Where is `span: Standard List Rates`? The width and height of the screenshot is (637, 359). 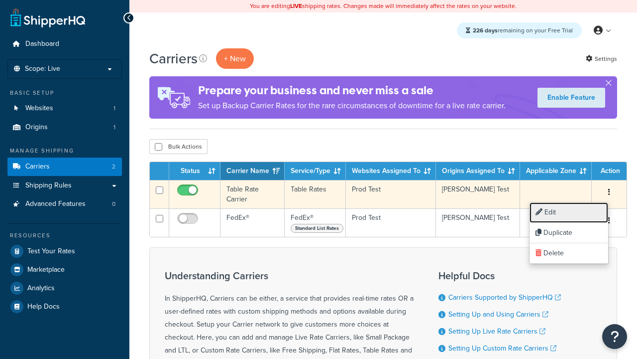 span: Standard List Rates is located at coordinates (317, 228).